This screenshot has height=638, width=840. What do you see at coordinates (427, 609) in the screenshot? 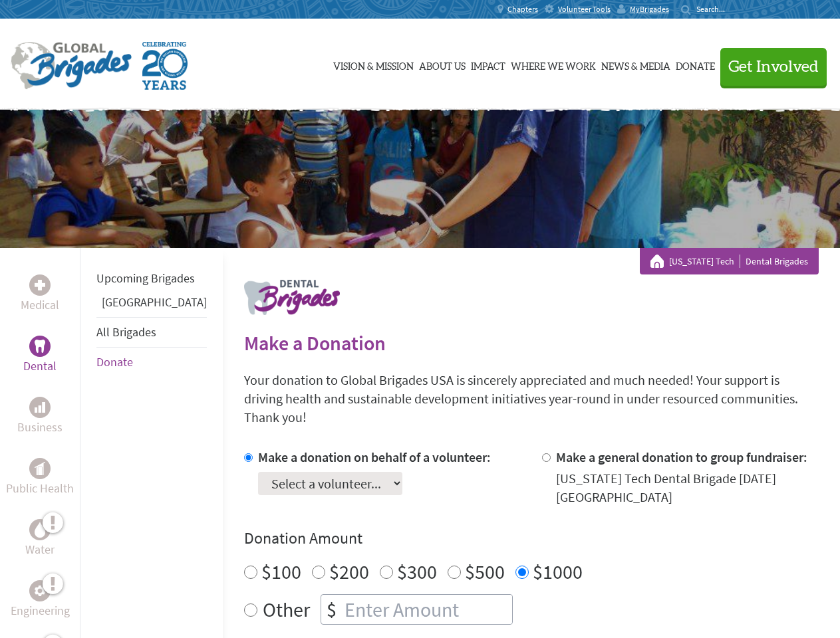
I see `input: Enter Amount` at bounding box center [427, 609].